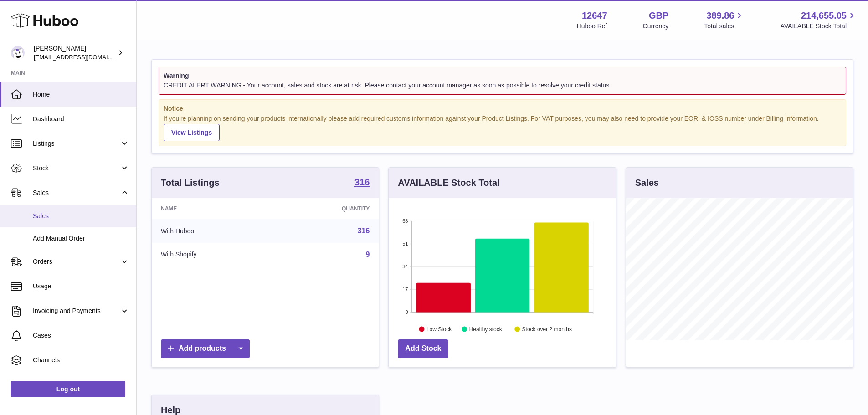 Image resolution: width=868 pixels, height=415 pixels. I want to click on text: Stock over 2 months, so click(547, 329).